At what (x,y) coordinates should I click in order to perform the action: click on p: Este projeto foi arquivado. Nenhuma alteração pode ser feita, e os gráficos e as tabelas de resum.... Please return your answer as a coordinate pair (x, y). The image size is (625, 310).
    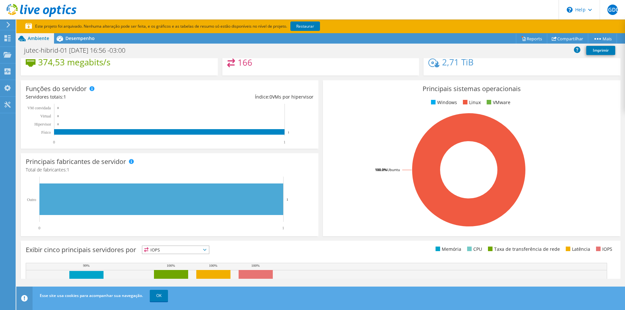
    Looking at the image, I should click on (185, 26).